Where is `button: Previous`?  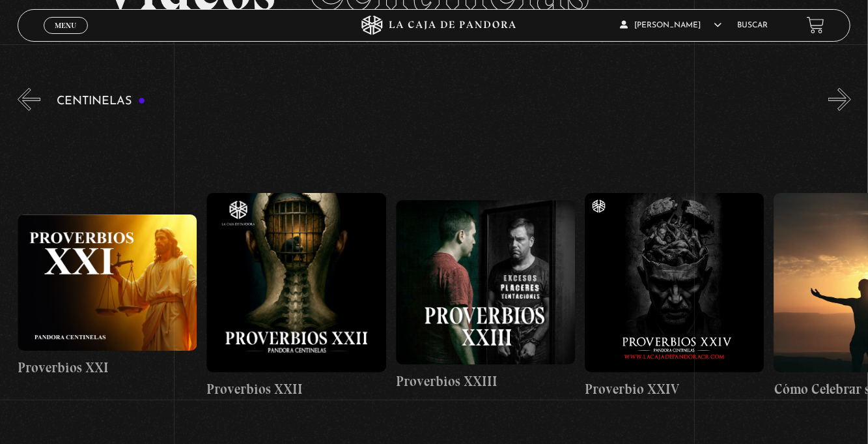
button: Previous is located at coordinates (29, 99).